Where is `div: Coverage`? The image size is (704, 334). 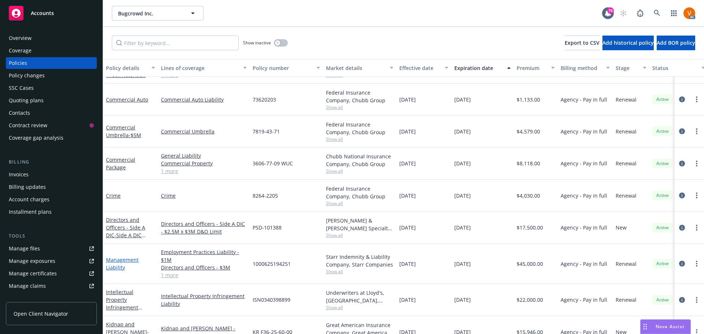 div: Coverage is located at coordinates (20, 51).